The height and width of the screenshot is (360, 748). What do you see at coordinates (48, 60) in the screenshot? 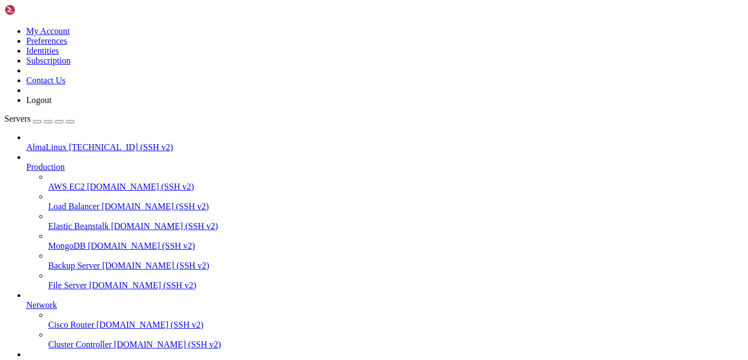
I see `a: Subscription` at bounding box center [48, 60].